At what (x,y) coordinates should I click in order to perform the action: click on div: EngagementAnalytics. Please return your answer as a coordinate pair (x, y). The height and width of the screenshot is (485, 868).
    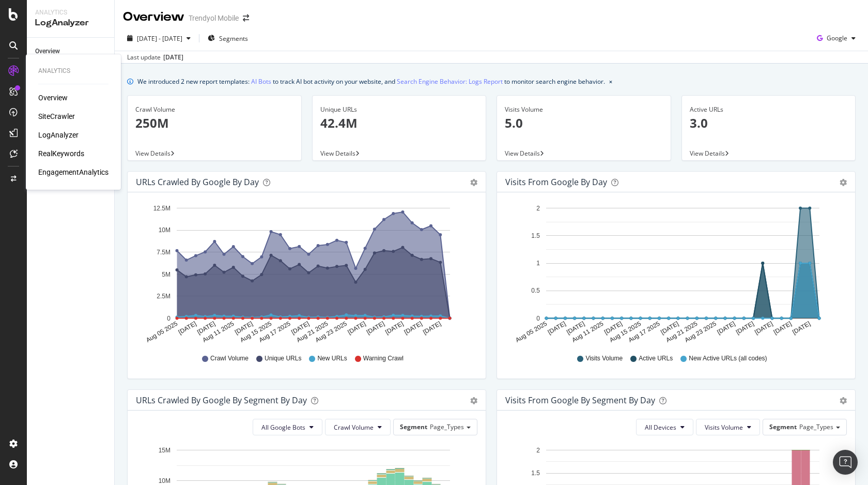
    Looking at the image, I should click on (73, 172).